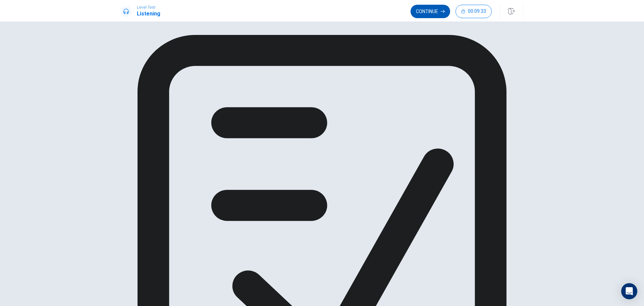 Image resolution: width=644 pixels, height=306 pixels. I want to click on button: 00:09:33, so click(474, 12).